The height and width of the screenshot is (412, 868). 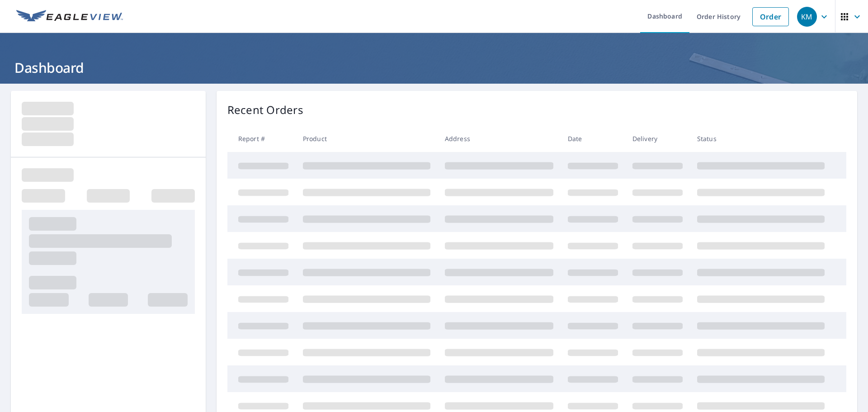 I want to click on p: Recent Orders, so click(x=266, y=110).